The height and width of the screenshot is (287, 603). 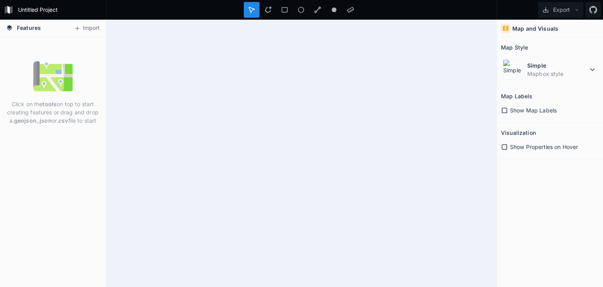 I want to click on button: Export, so click(x=561, y=10).